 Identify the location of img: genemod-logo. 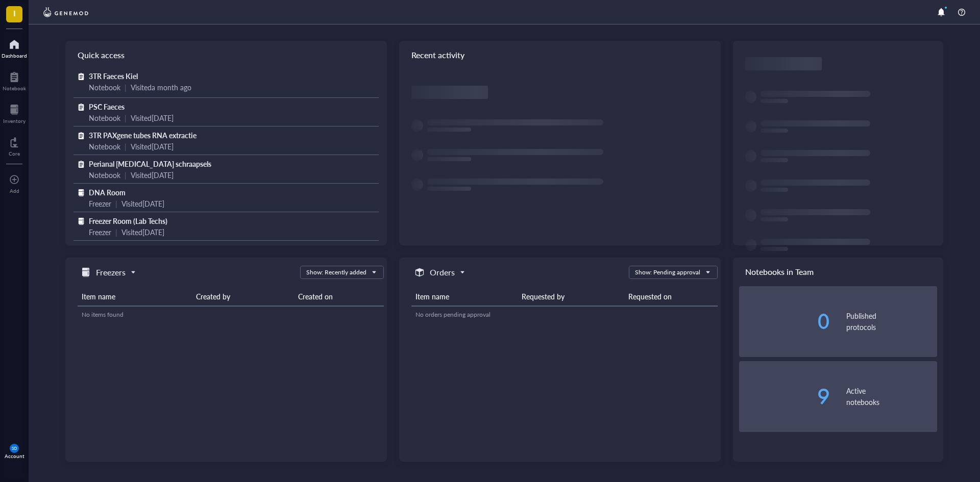
(66, 13).